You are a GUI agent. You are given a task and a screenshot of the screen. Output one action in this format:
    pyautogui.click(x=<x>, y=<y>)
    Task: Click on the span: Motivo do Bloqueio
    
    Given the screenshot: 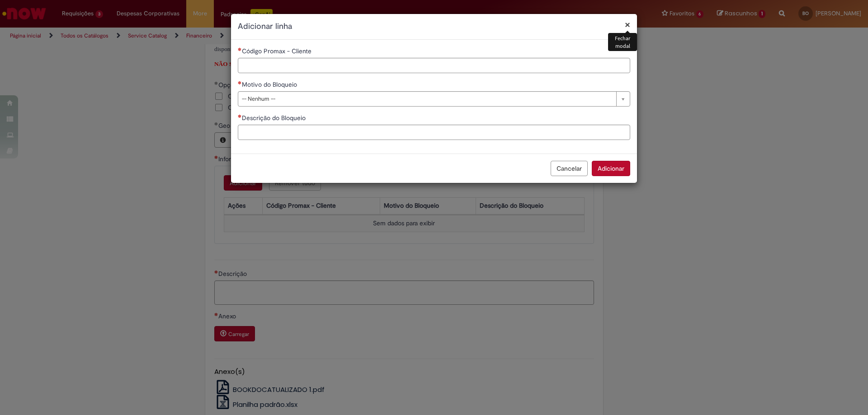 What is the action you would take?
    pyautogui.click(x=270, y=84)
    